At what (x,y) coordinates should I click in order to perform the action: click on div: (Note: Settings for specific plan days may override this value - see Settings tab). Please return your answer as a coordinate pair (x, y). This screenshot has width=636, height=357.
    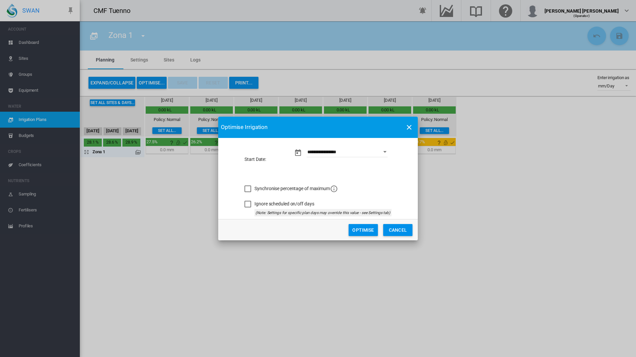
    Looking at the image, I should click on (323, 213).